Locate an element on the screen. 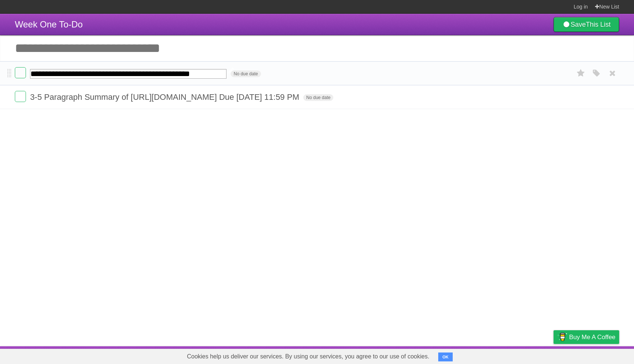 This screenshot has width=634, height=364. a: Buy me a coffee is located at coordinates (586, 337).